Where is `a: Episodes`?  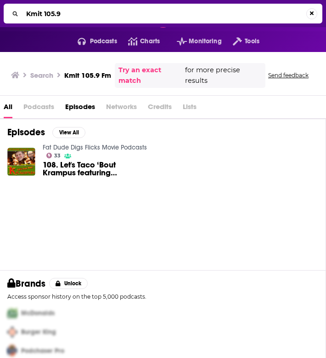 a: Episodes is located at coordinates (80, 108).